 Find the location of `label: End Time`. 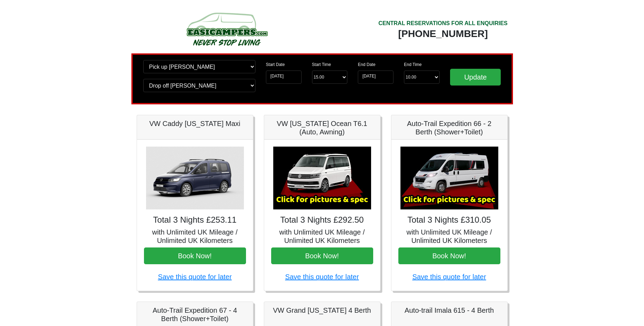

label: End Time is located at coordinates (413, 64).